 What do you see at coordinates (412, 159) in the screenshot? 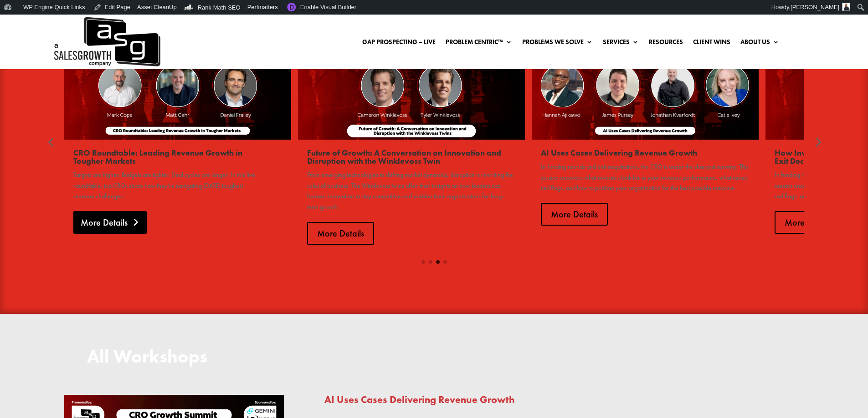
I see `h4: Future of Growth: A Conversation on Innovation and Disruption with the Winklevoss Twin` at bounding box center [412, 159].